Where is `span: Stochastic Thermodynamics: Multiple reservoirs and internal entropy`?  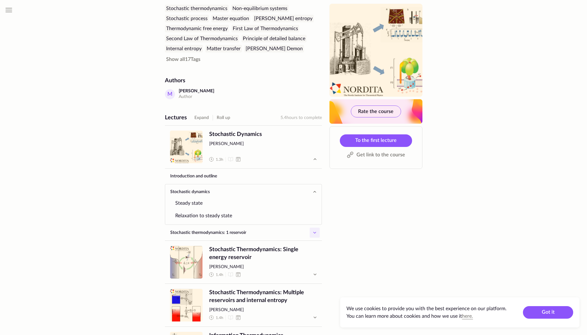
span: Stochastic Thermodynamics: Multiple reservoirs and internal entropy is located at coordinates (263, 297).